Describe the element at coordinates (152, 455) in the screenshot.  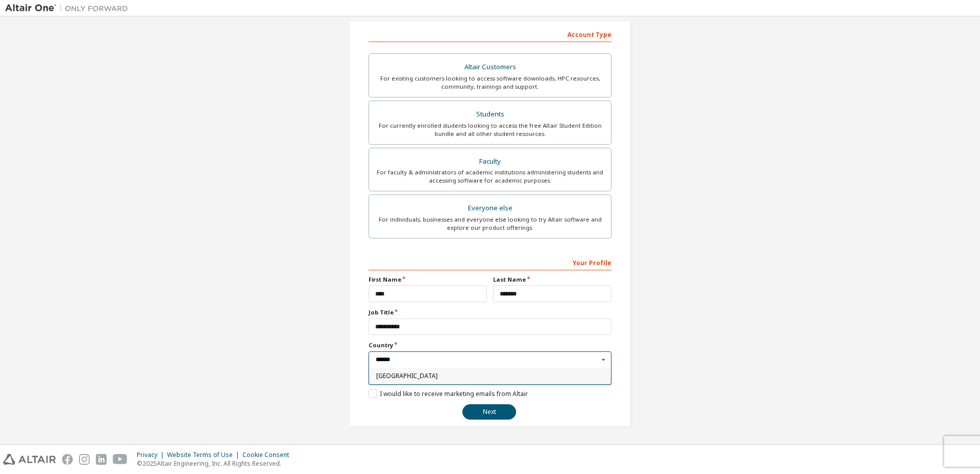
I see `div: Privacy` at that location.